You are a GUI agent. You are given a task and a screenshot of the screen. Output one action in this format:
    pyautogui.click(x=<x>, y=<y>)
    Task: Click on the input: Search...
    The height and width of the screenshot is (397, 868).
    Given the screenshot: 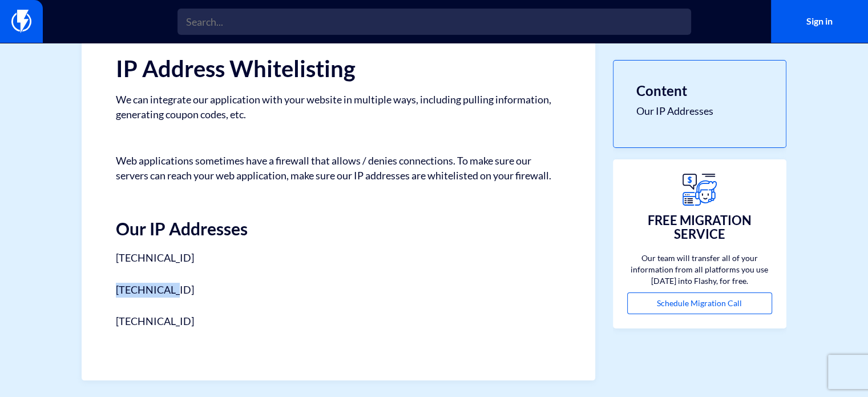 What is the action you would take?
    pyautogui.click(x=434, y=22)
    